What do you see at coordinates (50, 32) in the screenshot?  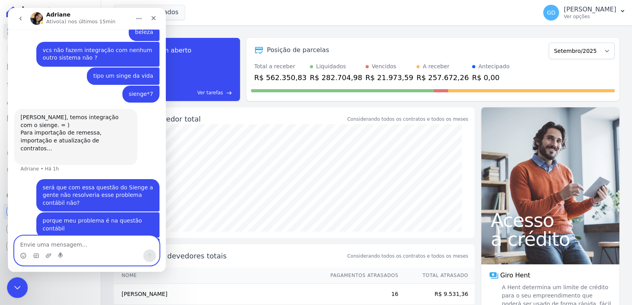 I see `a: Visão Geral` at bounding box center [50, 32].